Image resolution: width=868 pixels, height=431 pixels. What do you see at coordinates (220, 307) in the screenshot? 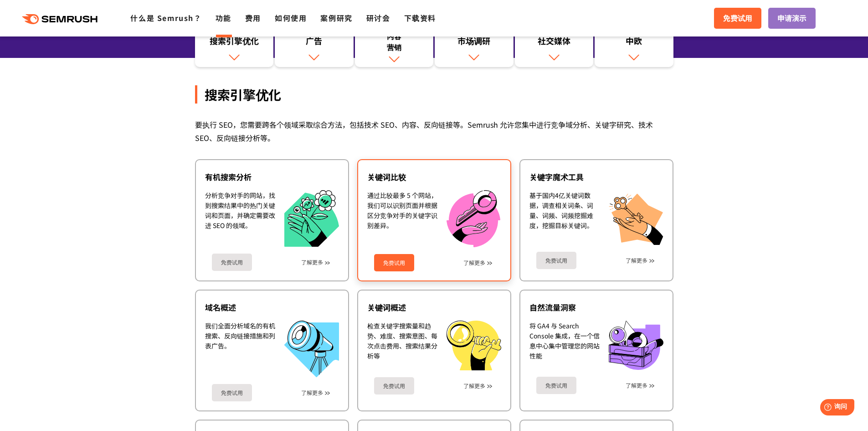
I see `font: 域名概述` at bounding box center [220, 307].